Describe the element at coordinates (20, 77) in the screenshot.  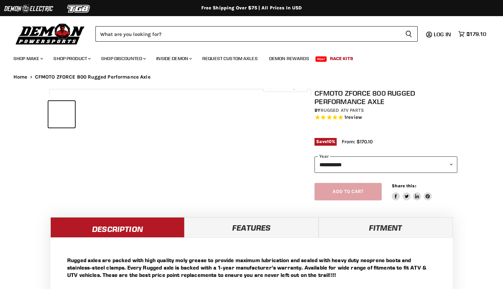
I see `a: Home` at that location.